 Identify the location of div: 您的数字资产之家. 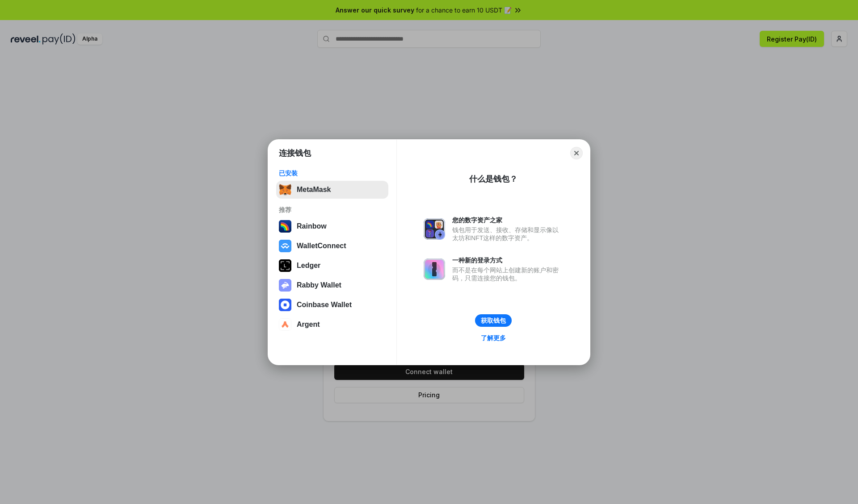
(508, 220).